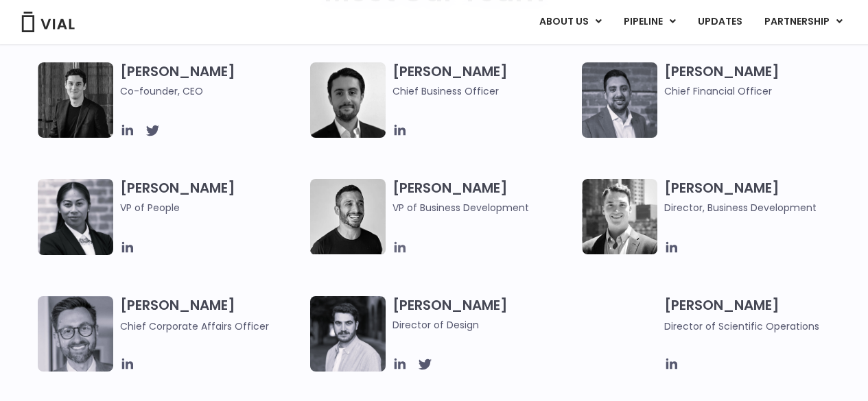  Describe the element at coordinates (75, 217) in the screenshot. I see `img: Catie` at that location.